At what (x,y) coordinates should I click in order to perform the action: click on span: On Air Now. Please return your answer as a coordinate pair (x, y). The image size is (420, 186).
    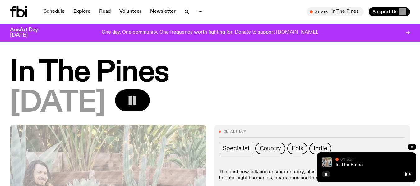
    Looking at the image, I should click on (235, 132).